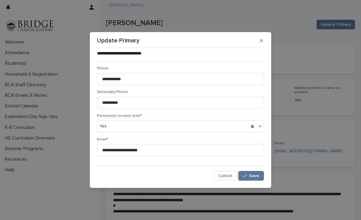 The width and height of the screenshot is (361, 220). What do you see at coordinates (225, 175) in the screenshot?
I see `button: Cancel` at bounding box center [225, 175].